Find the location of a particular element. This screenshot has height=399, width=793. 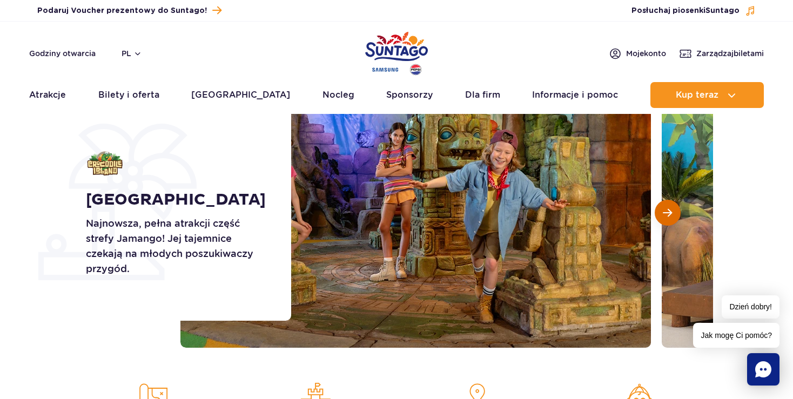

span: Dzień dobry! is located at coordinates (751, 307).